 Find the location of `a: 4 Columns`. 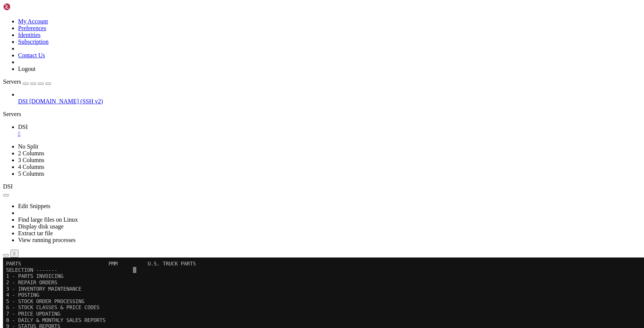

a: 4 Columns is located at coordinates (31, 166).